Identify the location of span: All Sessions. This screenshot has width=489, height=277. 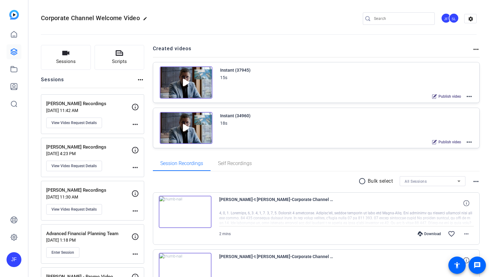
(415, 181).